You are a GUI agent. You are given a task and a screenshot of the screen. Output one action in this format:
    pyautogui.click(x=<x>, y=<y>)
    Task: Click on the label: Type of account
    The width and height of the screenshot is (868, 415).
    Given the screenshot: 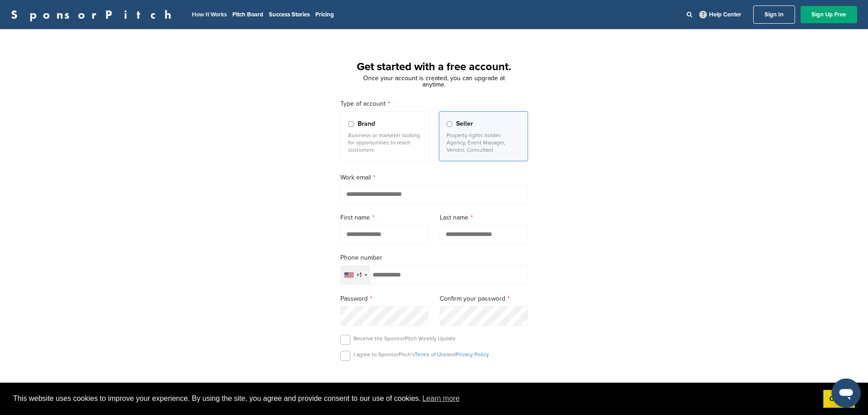 What is the action you would take?
    pyautogui.click(x=434, y=104)
    